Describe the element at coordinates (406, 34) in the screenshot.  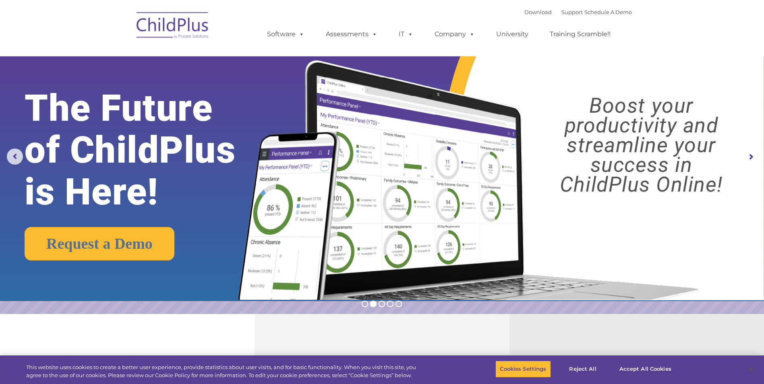
I see `a: IT` at that location.